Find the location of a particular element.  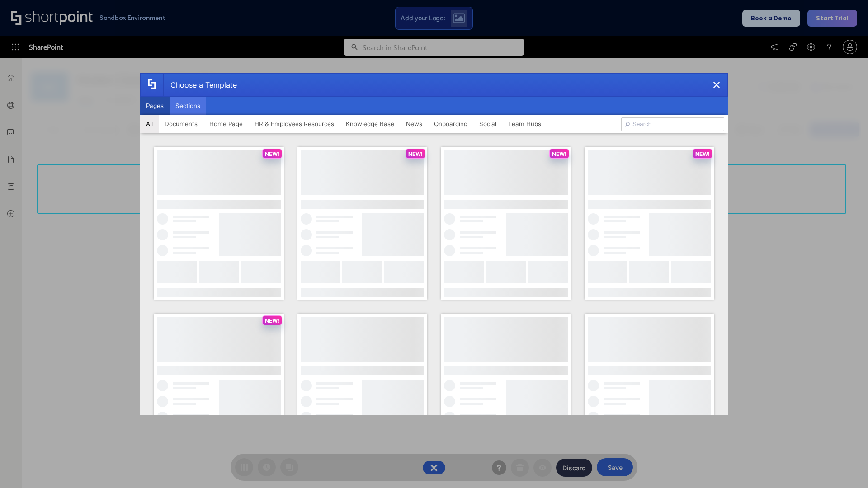

button: HR & Employees Resources is located at coordinates (294, 124).